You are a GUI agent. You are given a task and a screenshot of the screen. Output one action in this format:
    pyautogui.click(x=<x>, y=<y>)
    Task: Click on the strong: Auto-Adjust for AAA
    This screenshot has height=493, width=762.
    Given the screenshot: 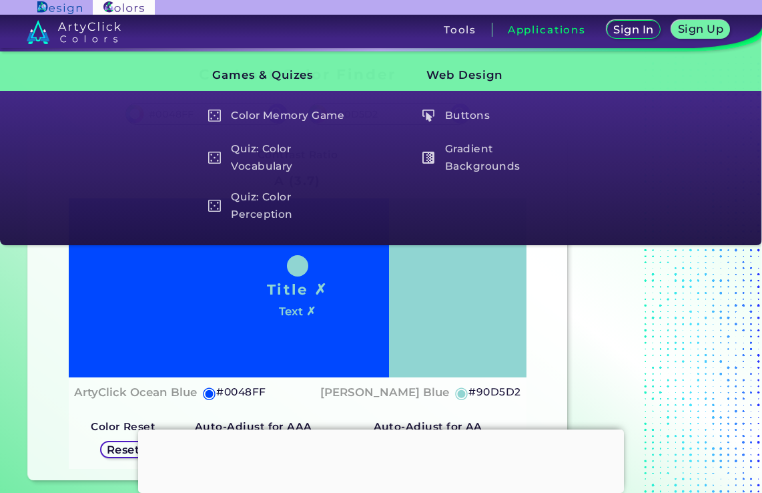 What is the action you would take?
    pyautogui.click(x=254, y=426)
    